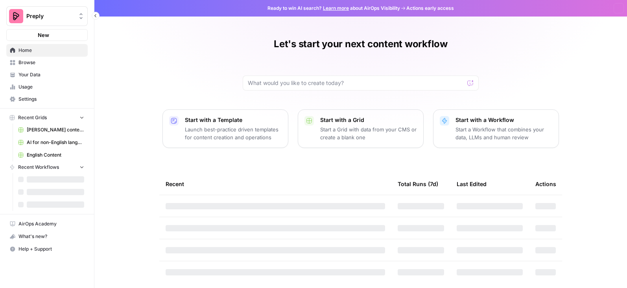  Describe the element at coordinates (472, 184) in the screenshot. I see `div: Last Edited` at that location.